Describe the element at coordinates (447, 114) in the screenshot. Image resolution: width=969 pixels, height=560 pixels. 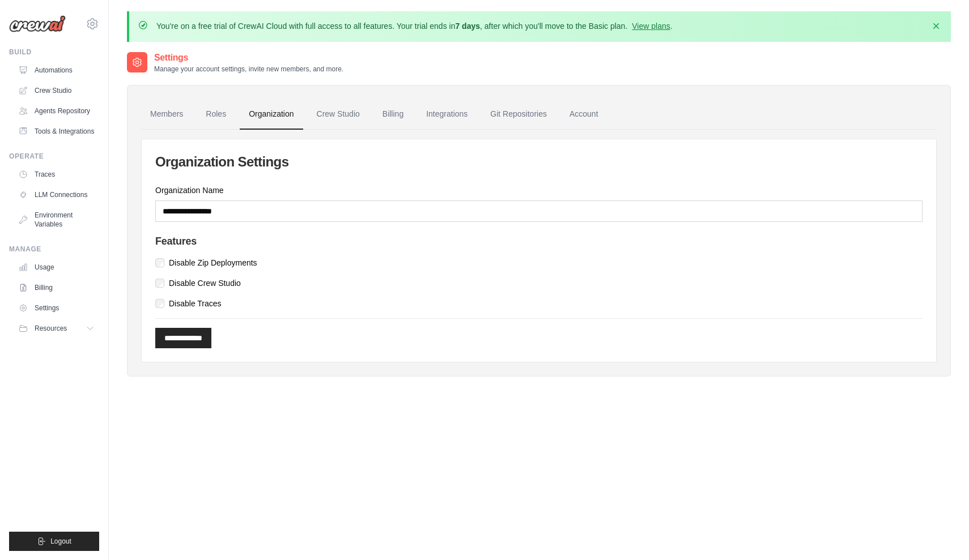
I see `a: Integrations` at that location.